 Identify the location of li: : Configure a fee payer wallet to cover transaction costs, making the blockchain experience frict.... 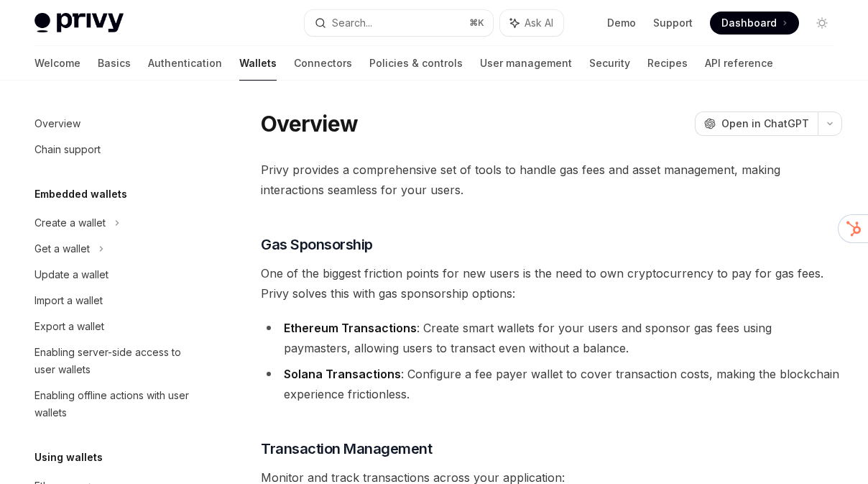
(551, 383).